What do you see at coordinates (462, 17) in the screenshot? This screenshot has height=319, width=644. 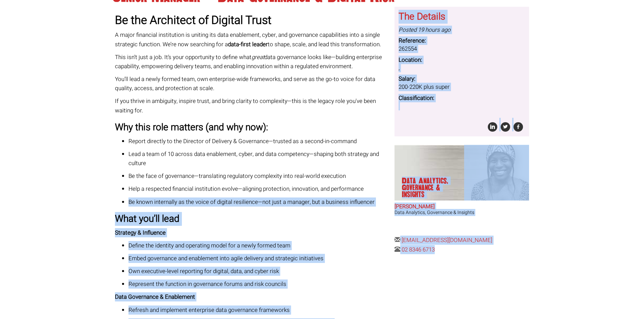 I see `h3: The Details` at bounding box center [462, 17].